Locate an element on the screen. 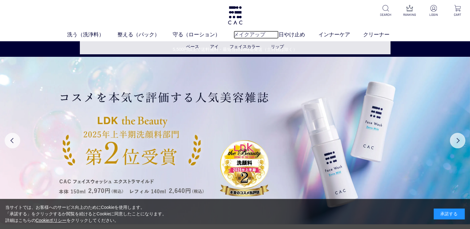  button: Next is located at coordinates (457, 141).